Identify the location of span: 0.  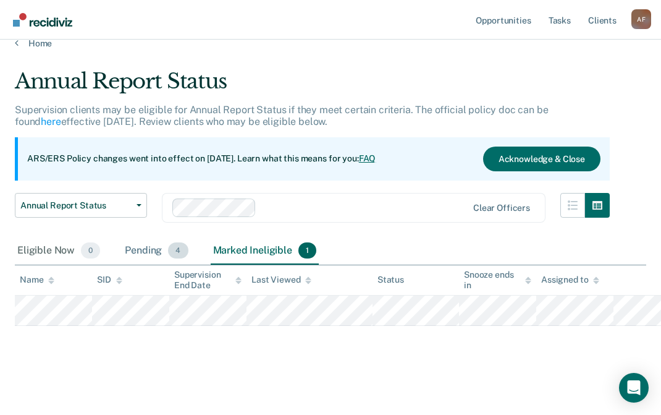
(90, 250).